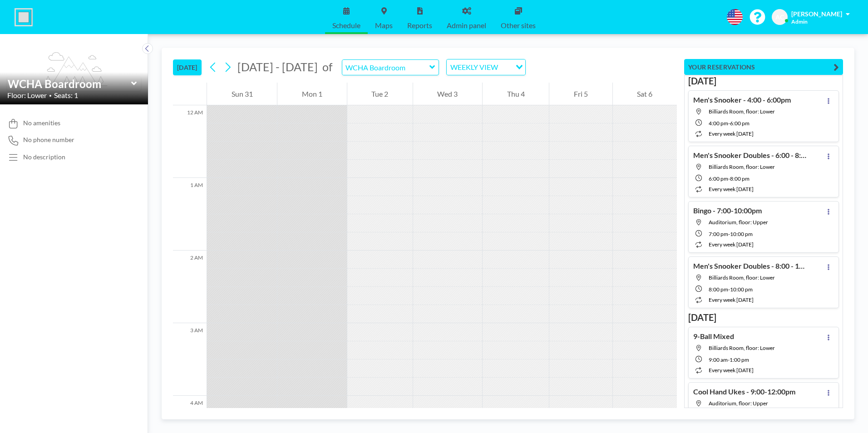 This screenshot has height=433, width=868. I want to click on div: No description, so click(44, 157).